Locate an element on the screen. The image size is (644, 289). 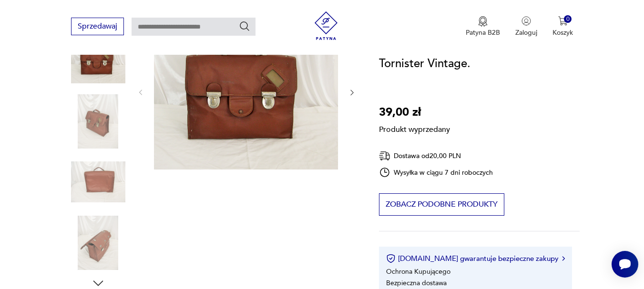
button: Zobacz podobne produkty is located at coordinates (441, 204).